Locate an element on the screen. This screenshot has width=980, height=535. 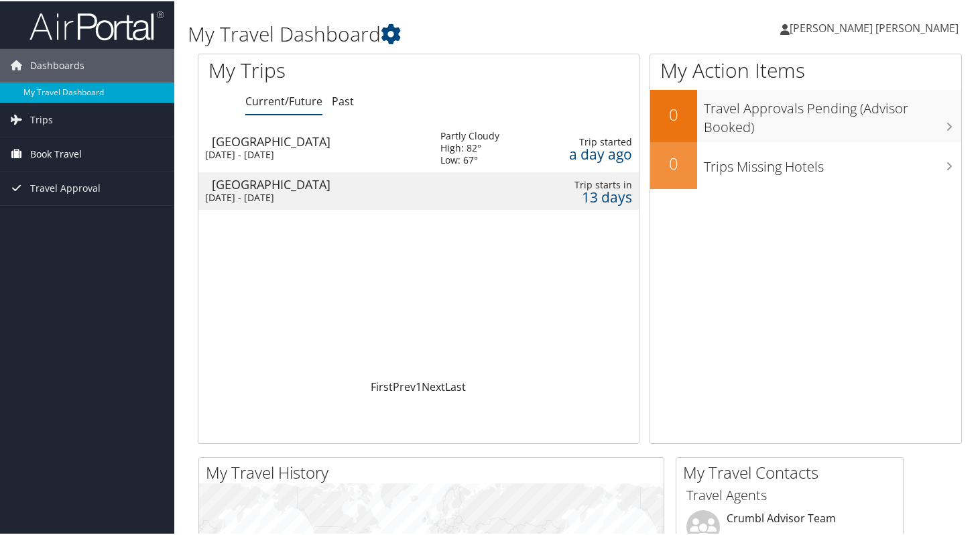
a: Prev is located at coordinates (404, 385).